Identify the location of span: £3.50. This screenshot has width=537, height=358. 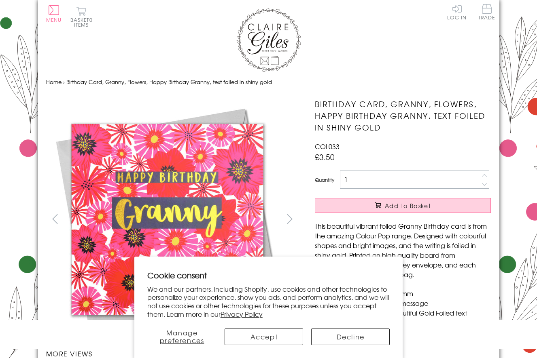
(324, 157).